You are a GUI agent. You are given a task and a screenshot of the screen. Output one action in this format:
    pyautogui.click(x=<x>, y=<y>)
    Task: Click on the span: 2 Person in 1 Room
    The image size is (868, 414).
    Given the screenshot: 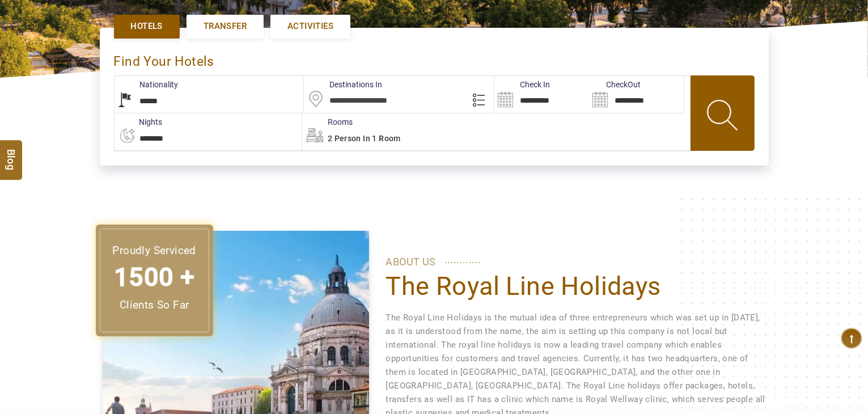 What is the action you would take?
    pyautogui.click(x=364, y=139)
    